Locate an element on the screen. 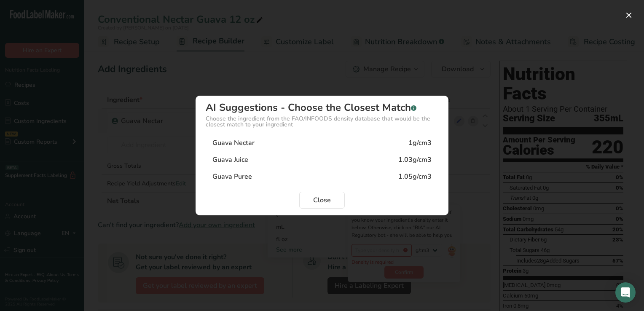  div: 1.03g/cm3 is located at coordinates (415, 160).